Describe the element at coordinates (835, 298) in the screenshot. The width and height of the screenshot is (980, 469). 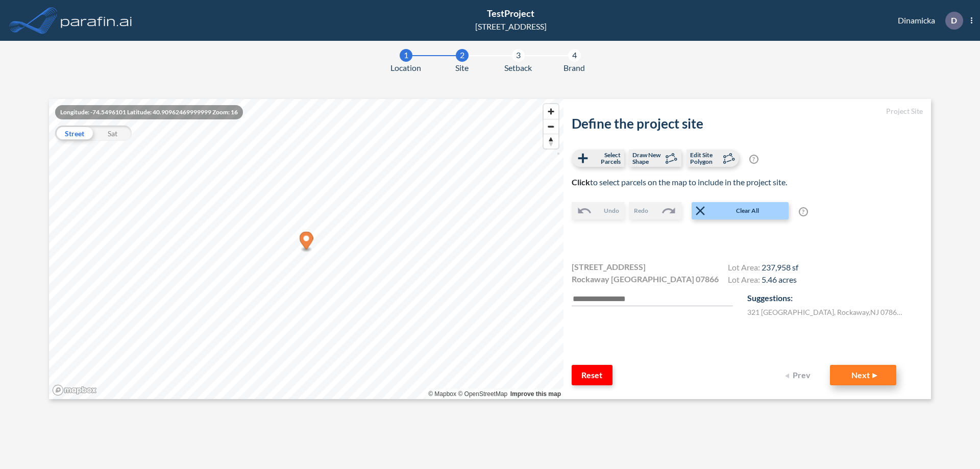
I see `p: Suggestions:` at that location.